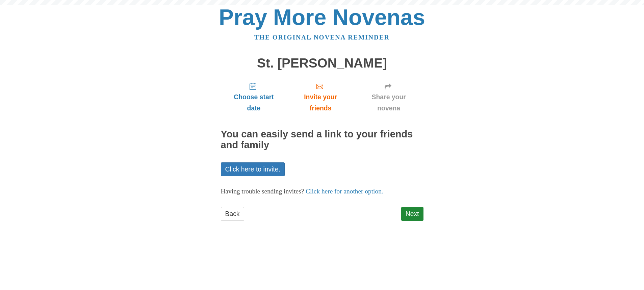 Image resolution: width=644 pixels, height=290 pixels. What do you see at coordinates (413, 214) in the screenshot?
I see `a: Next` at bounding box center [413, 214].